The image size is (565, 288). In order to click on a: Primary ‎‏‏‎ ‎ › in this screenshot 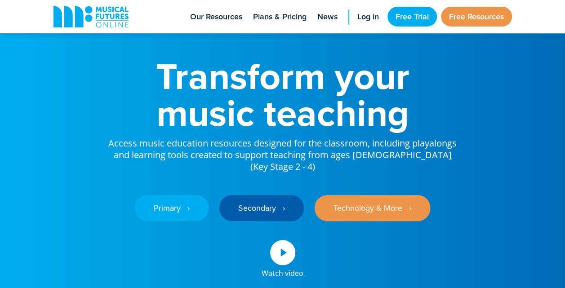, I will do `click(172, 208)`.